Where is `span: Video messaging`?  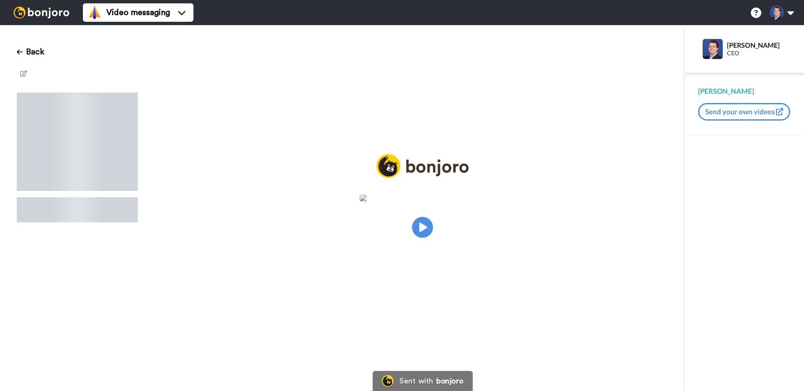
span: Video messaging is located at coordinates (138, 13).